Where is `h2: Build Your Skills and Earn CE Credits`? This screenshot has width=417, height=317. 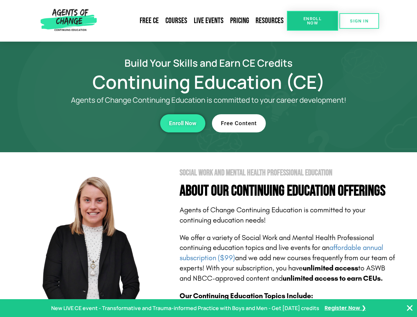 h2: Build Your Skills and Earn CE Credits is located at coordinates (209, 63).